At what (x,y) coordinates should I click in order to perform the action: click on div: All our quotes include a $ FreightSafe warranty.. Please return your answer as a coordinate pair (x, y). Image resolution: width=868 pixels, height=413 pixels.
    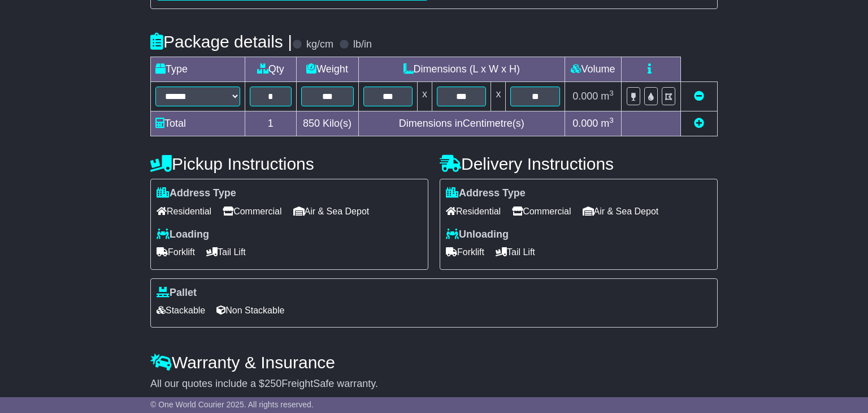
    Looking at the image, I should click on (434, 384).